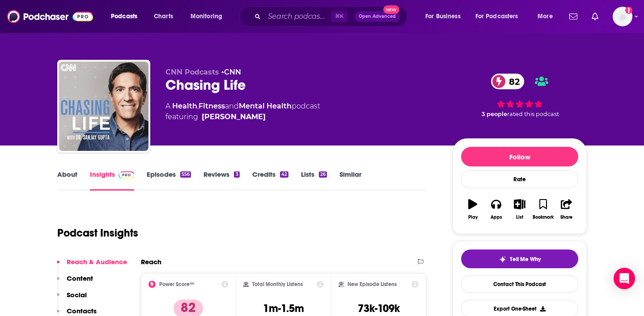 The width and height of the screenshot is (644, 316). What do you see at coordinates (443, 17) in the screenshot?
I see `span: For Business` at bounding box center [443, 17].